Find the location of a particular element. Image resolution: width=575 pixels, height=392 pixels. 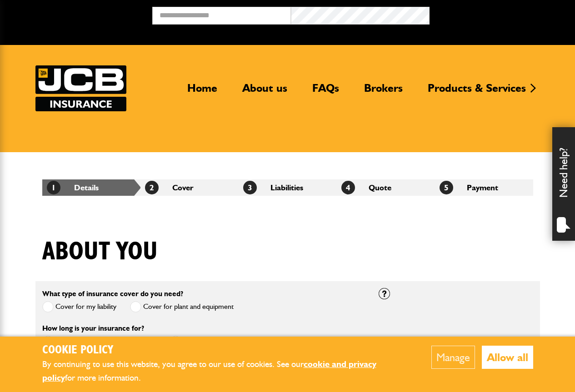

h2: Cookie Policy is located at coordinates (223, 350).